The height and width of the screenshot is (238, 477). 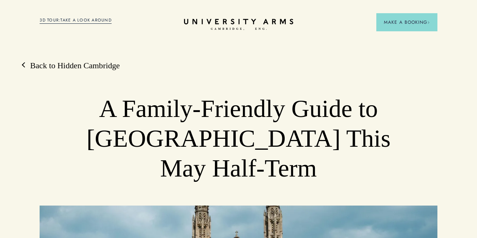 I want to click on span: Make a Booking, so click(x=407, y=22).